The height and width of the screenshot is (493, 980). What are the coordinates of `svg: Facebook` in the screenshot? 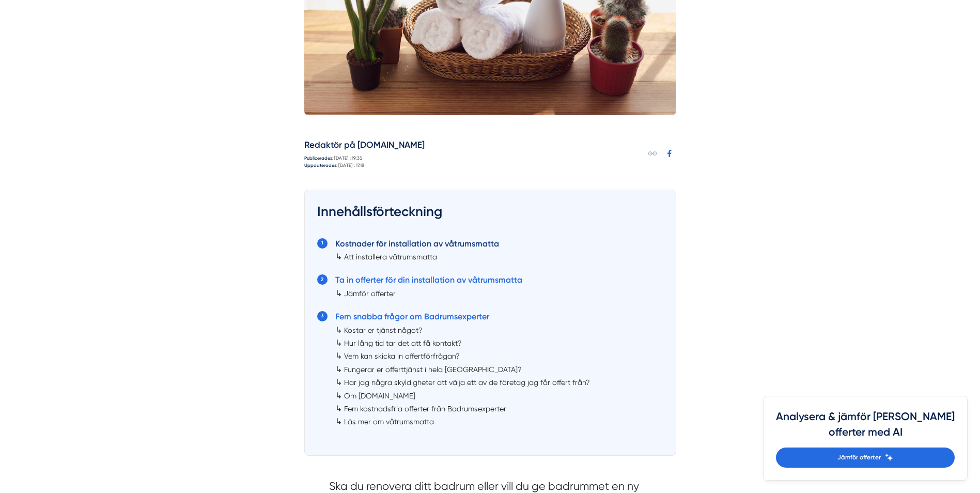 It's located at (669, 154).